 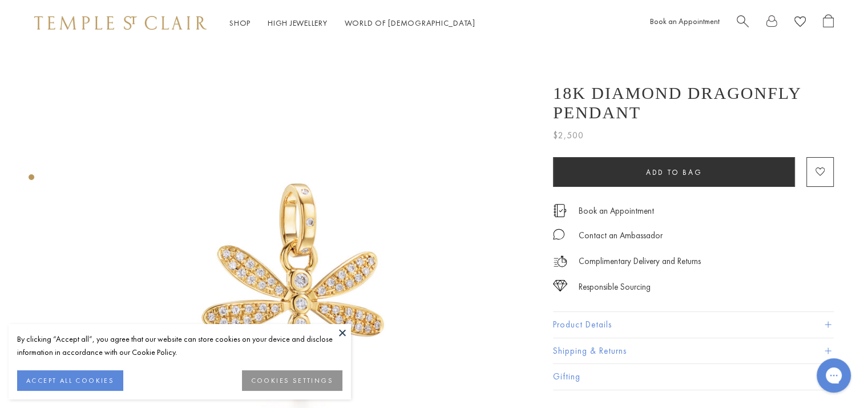 What do you see at coordinates (800, 23) in the screenshot?
I see `a: View Wishlist` at bounding box center [800, 23].